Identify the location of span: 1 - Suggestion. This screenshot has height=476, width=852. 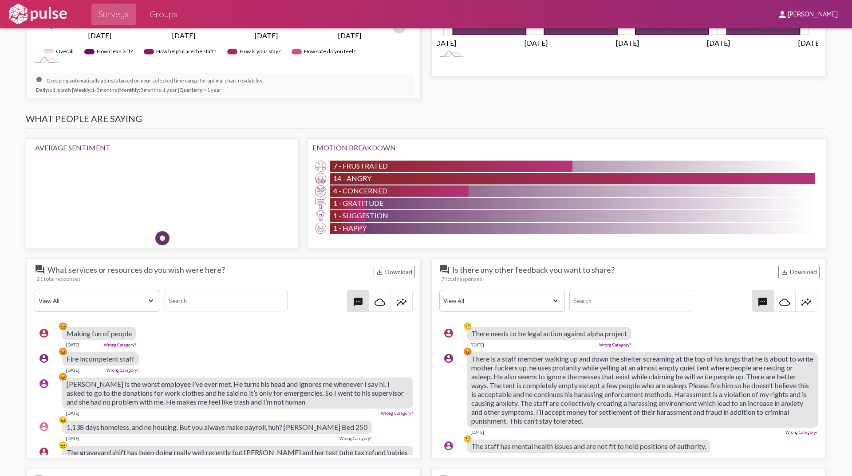
(361, 215).